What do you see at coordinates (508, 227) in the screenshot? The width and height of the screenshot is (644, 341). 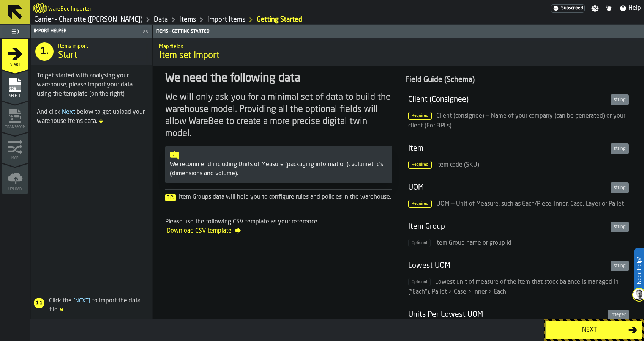 I see `div: Item Group` at bounding box center [508, 227].